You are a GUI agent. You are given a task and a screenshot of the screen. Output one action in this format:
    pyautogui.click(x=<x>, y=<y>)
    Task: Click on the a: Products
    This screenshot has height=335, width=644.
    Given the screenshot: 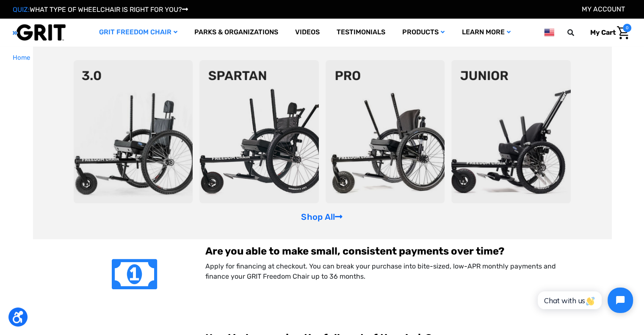 What is the action you would take?
    pyautogui.click(x=423, y=32)
    